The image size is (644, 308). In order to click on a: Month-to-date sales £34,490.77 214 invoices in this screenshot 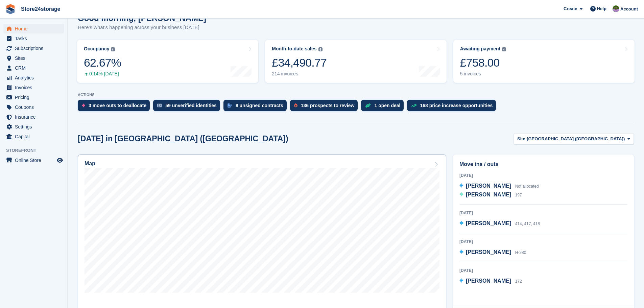, I will do `click(356, 61)`.